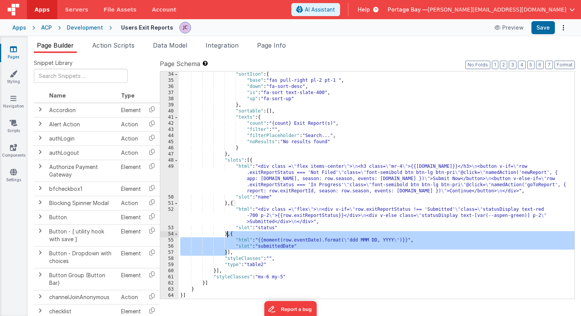 The image size is (581, 316). Describe the element at coordinates (170, 45) in the screenshot. I see `span: Data Model` at that location.